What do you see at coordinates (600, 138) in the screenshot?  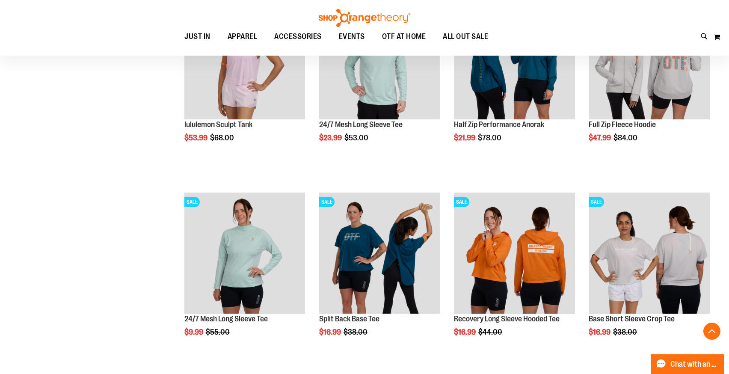 I see `span: $47.99` at bounding box center [600, 138].